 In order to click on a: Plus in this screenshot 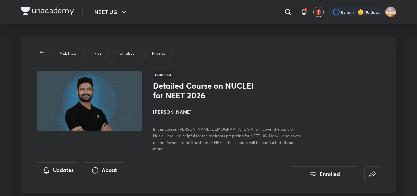, I will do `click(98, 53)`.